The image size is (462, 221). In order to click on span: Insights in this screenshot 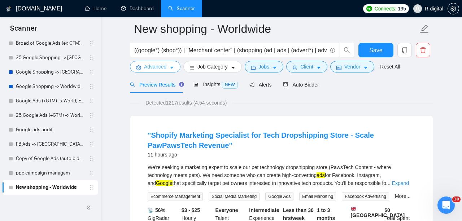, I will do `click(216, 85)`.